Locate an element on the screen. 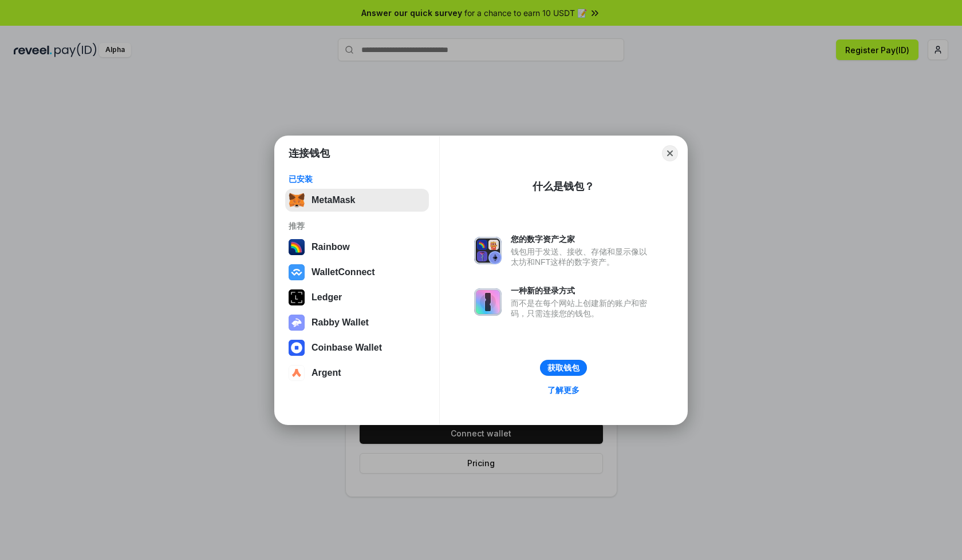 Image resolution: width=962 pixels, height=560 pixels. h1: 连接钱包 is located at coordinates (309, 153).